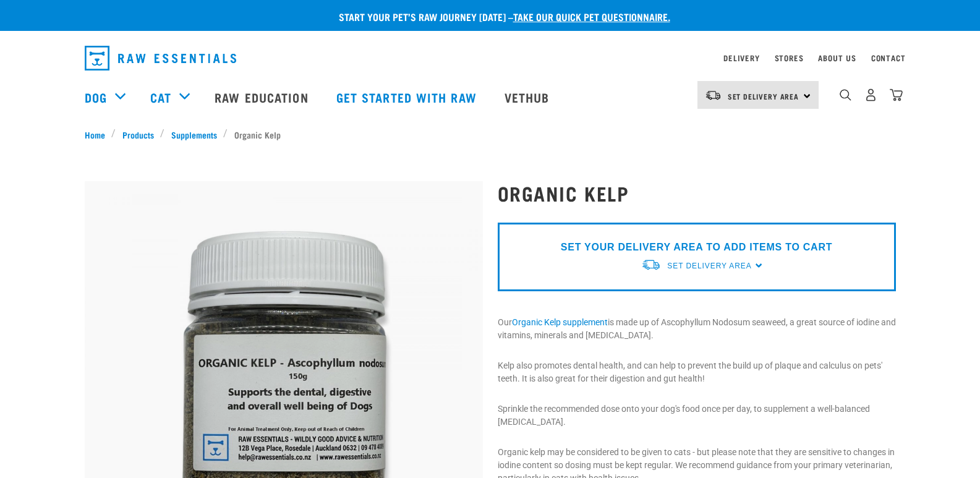 The width and height of the screenshot is (980, 478). Describe the element at coordinates (697, 372) in the screenshot. I see `p: Kelp also promotes dental health, and can help to prevent the build up of plaque and calculus on ...` at that location.